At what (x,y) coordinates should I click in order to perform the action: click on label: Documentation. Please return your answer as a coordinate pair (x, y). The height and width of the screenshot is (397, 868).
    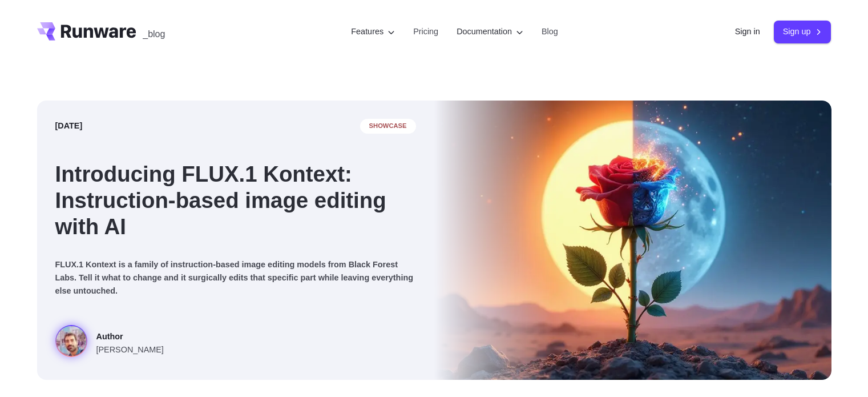
    Looking at the image, I should click on (490, 32).